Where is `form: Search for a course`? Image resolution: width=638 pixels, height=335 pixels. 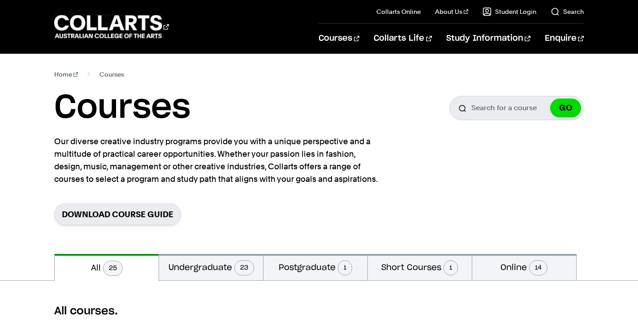 form: Search for a course is located at coordinates (517, 108).